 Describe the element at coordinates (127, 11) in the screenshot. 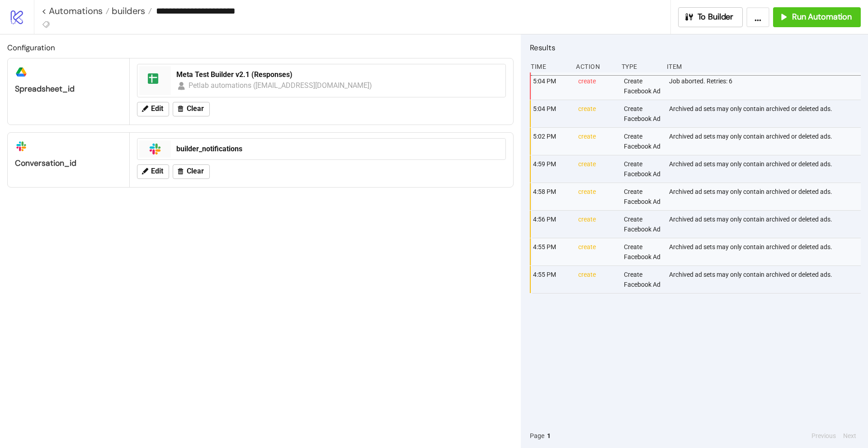

I see `span: builders` at that location.